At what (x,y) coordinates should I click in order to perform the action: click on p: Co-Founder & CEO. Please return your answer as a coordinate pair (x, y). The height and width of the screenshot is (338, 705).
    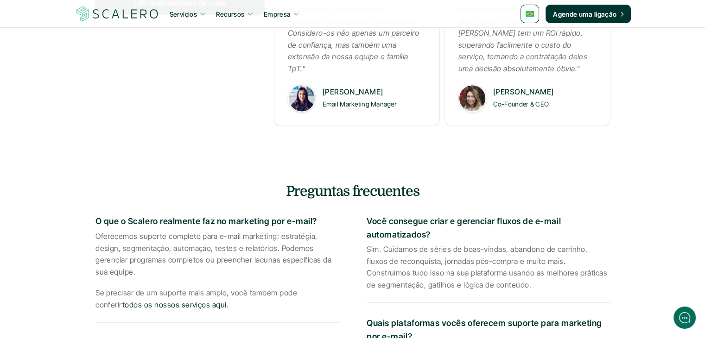
    Looking at the image, I should click on (545, 104).